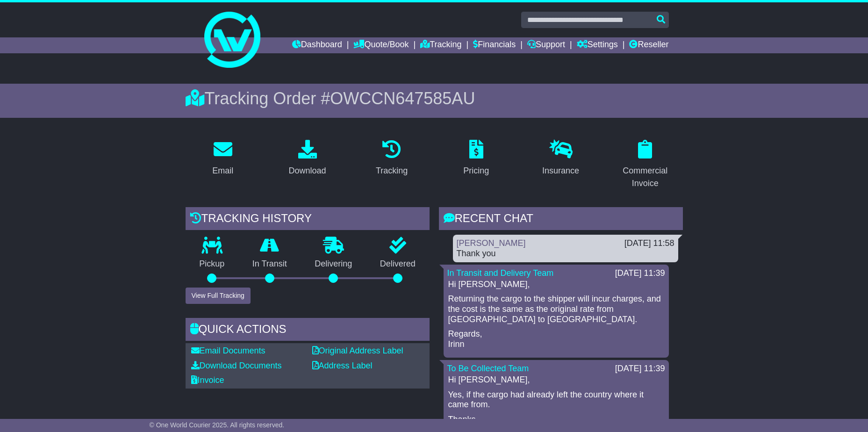 This screenshot has width=868, height=432. I want to click on button: View Full Tracking, so click(217, 295).